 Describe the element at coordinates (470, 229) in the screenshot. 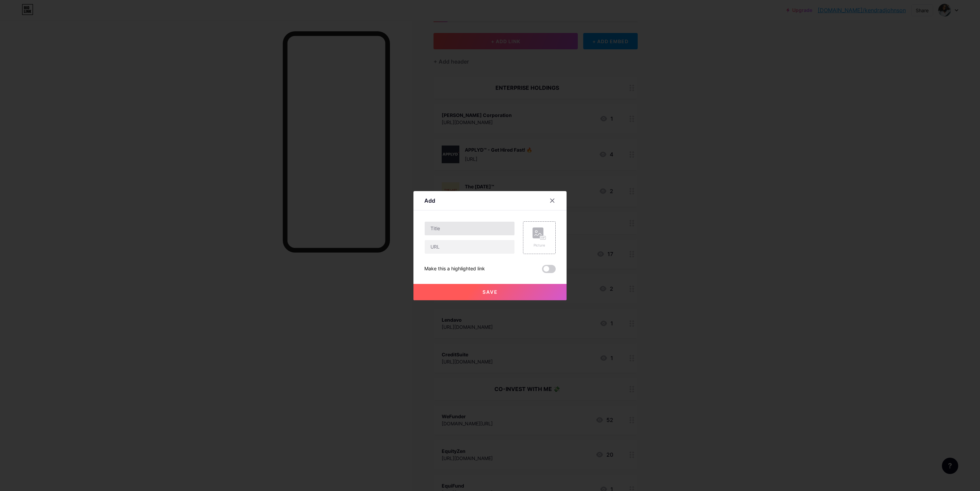

I see `input: Title` at that location.